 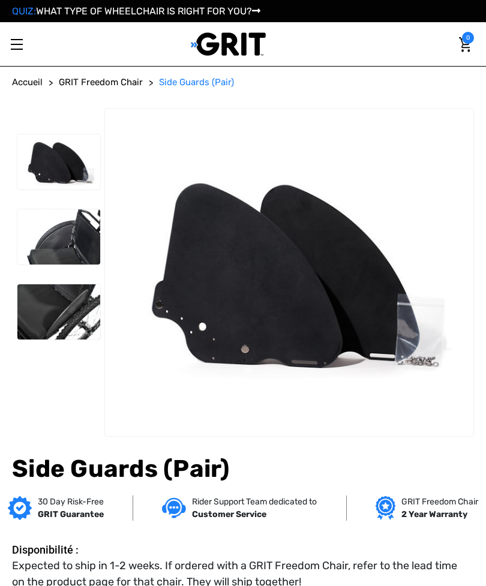 What do you see at coordinates (136, 11) in the screenshot?
I see `a: QUIZ:WHAT TYPE OF WHEELCHAIR IS RIGHT FOR YOU?` at bounding box center [136, 11].